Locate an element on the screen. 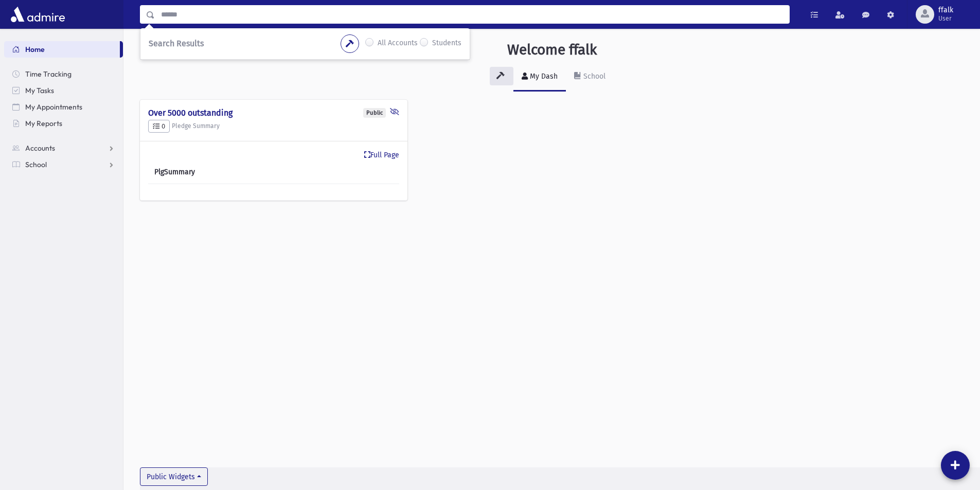 The height and width of the screenshot is (490, 980). span: Home is located at coordinates (35, 49).